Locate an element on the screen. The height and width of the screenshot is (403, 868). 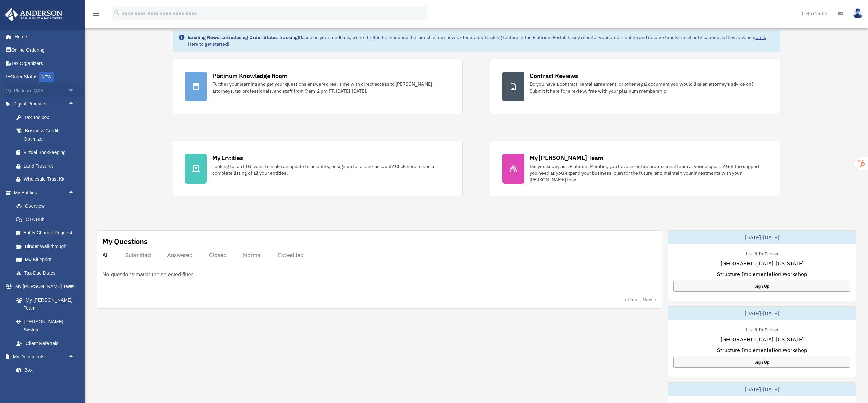
div: My Entities is located at coordinates (228, 158).